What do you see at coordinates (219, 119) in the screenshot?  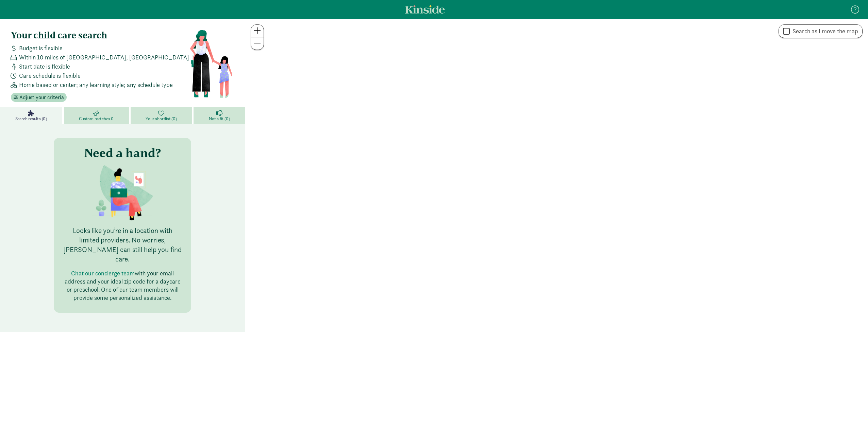 I see `span: Not a fit (0)` at bounding box center [219, 119].